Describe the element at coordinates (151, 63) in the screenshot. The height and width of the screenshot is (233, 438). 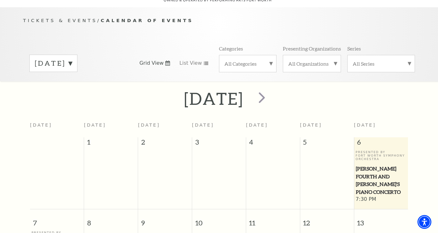
I see `span: Grid View` at that location.